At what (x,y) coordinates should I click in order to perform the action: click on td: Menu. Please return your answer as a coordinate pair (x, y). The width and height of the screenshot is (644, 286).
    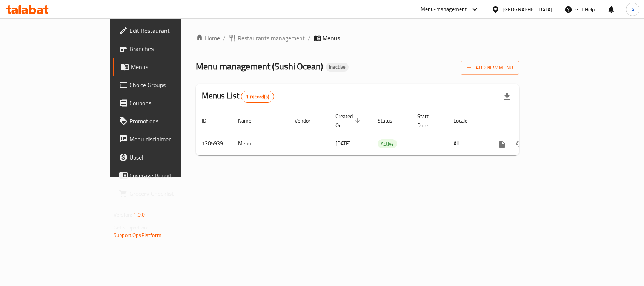
    Looking at the image, I should click on (260, 143).